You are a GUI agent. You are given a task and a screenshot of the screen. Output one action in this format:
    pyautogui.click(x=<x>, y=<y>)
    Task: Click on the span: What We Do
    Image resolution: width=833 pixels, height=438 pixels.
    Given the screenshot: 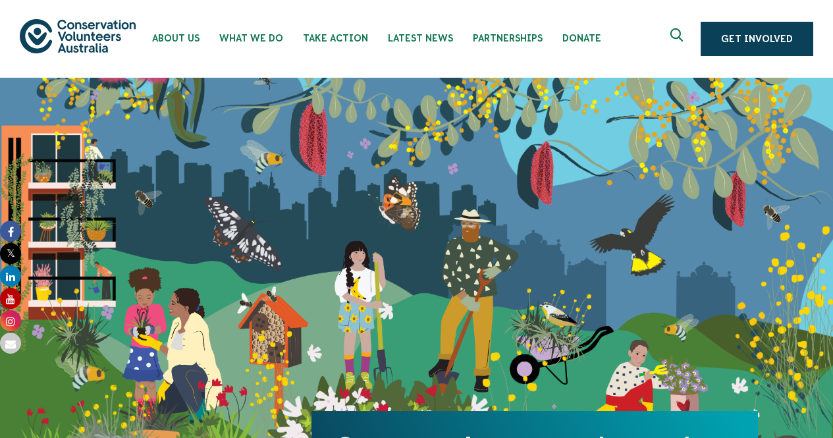 What is the action you would take?
    pyautogui.click(x=251, y=38)
    